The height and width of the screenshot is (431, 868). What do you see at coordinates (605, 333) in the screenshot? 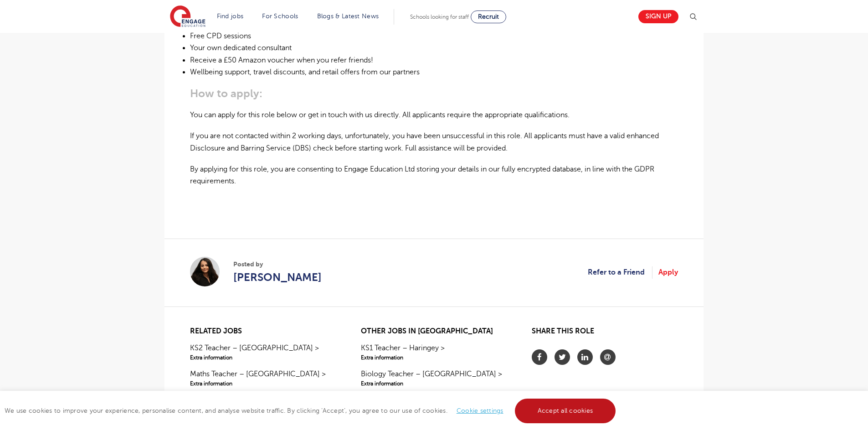
I see `h2: Share this role` at bounding box center [605, 333].